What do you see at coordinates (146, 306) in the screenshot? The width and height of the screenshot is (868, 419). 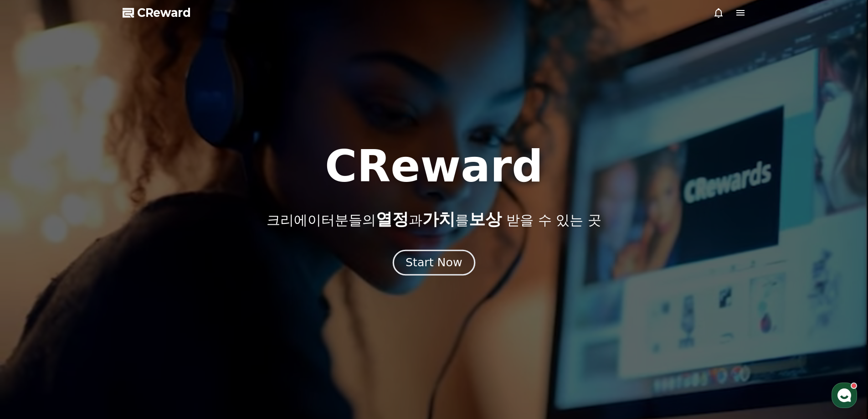 I see `span: 설정` at bounding box center [146, 306].